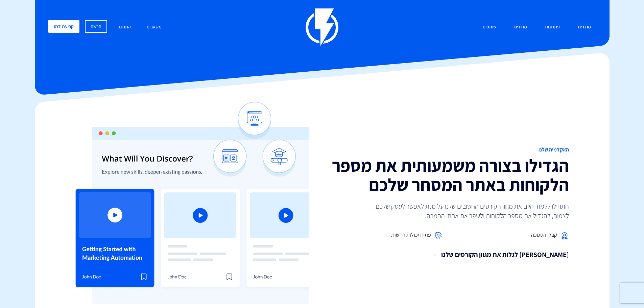  Describe the element at coordinates (411, 235) in the screenshot. I see `span: פתחו יכולות חדשות` at that location.